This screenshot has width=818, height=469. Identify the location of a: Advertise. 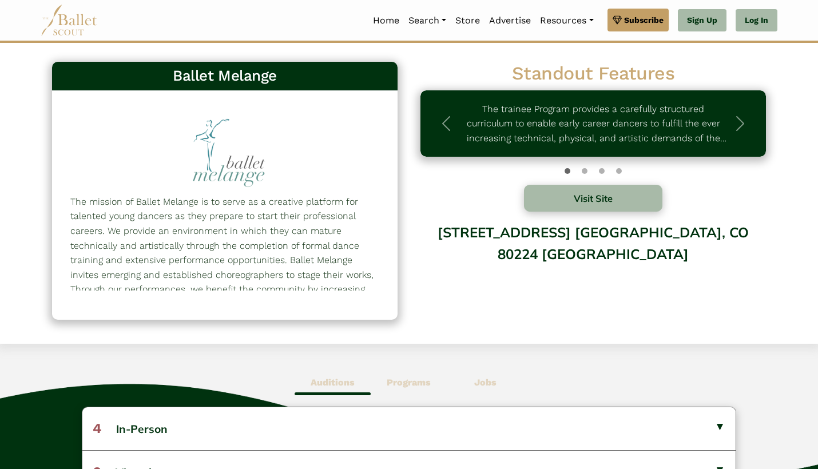
(510, 21).